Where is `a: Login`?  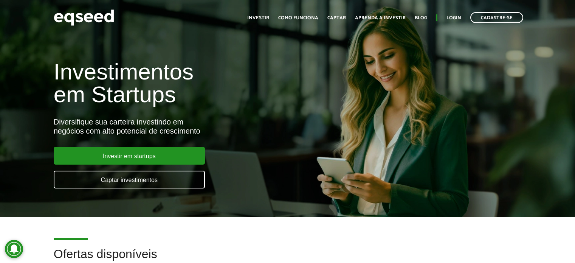
a: Login is located at coordinates (454, 18).